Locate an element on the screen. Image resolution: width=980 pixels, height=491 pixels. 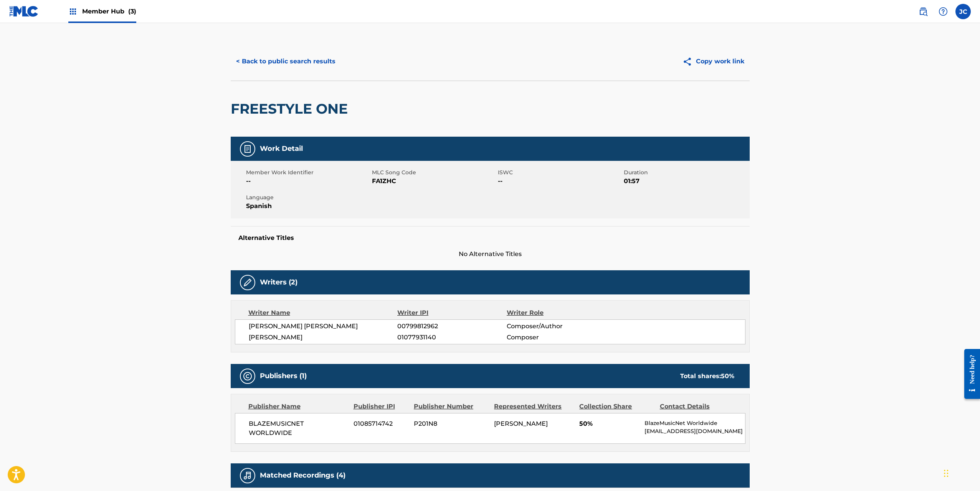
div: Writer IPI is located at coordinates (452, 313).